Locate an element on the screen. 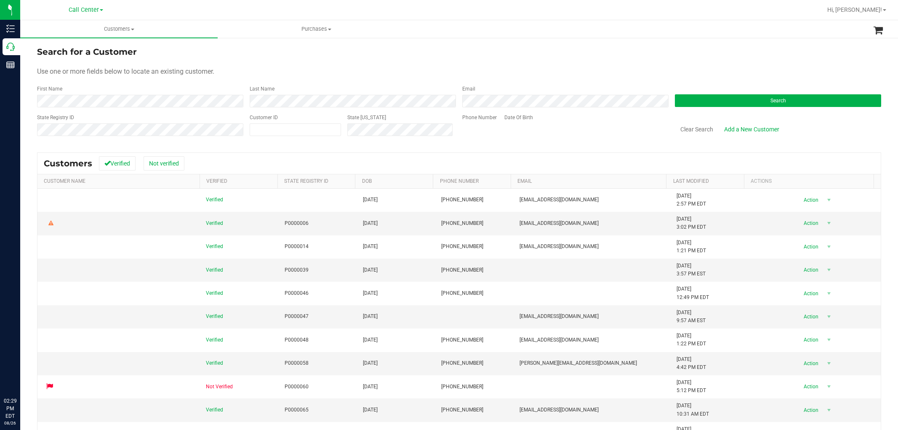 This screenshot has height=430, width=898. p: 08/26 is located at coordinates (10, 423).